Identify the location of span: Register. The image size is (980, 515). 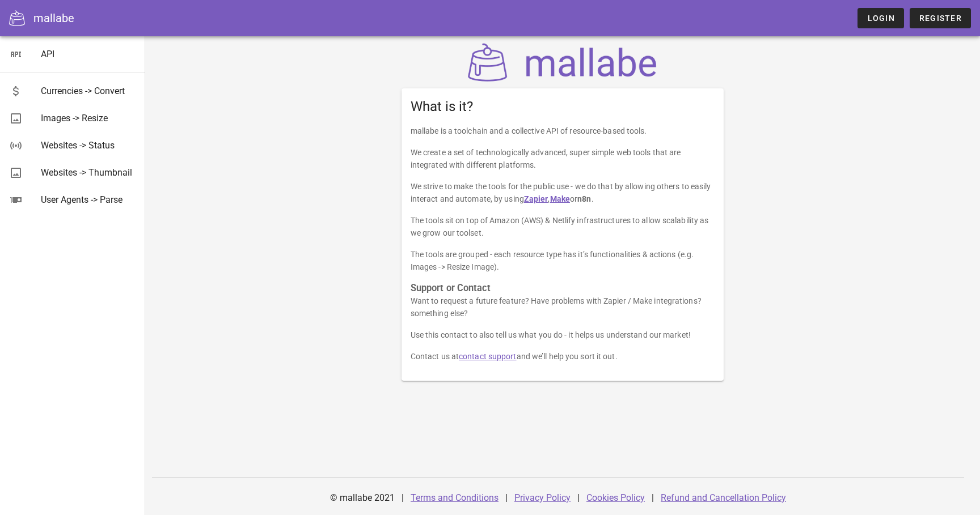
(940, 18).